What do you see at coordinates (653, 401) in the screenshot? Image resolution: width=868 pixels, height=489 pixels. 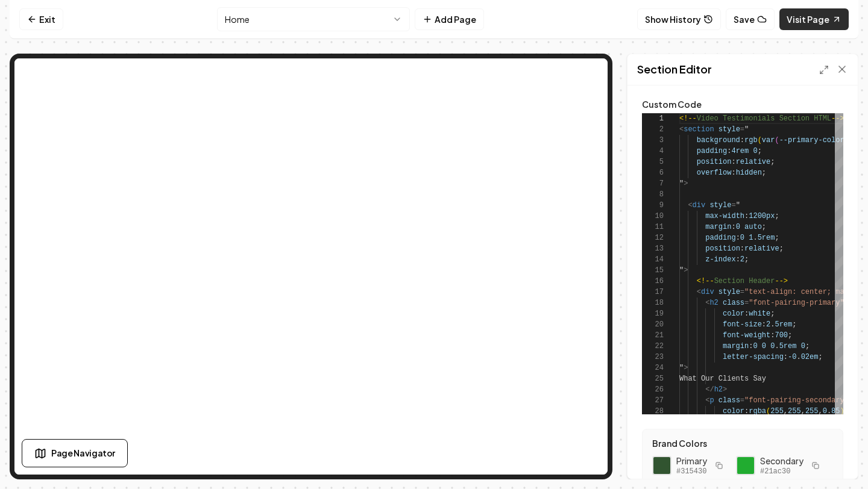 I see `div: 27` at bounding box center [653, 401].